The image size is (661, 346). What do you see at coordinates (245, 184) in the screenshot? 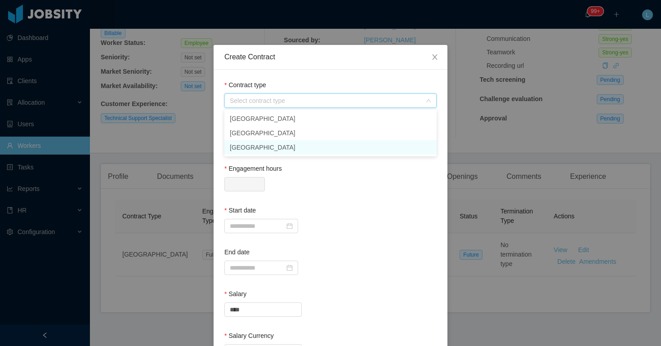
I see `input: Engagement hours` at bounding box center [245, 184].